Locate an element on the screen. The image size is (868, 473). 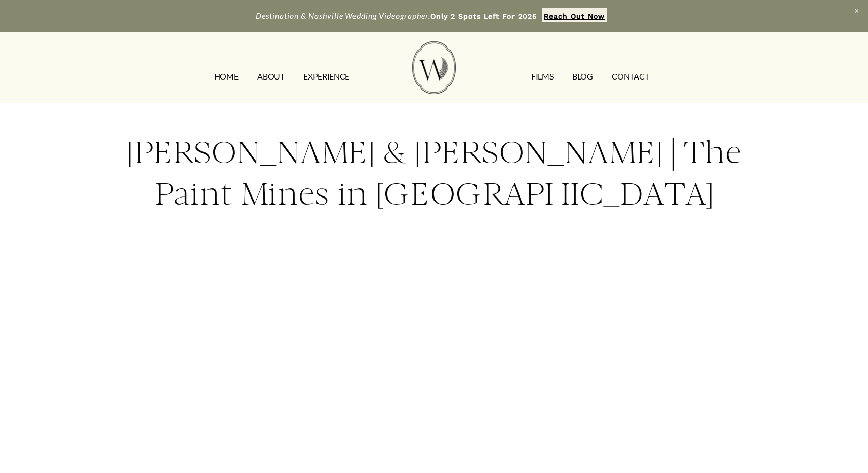
a: Blog is located at coordinates (582, 77).